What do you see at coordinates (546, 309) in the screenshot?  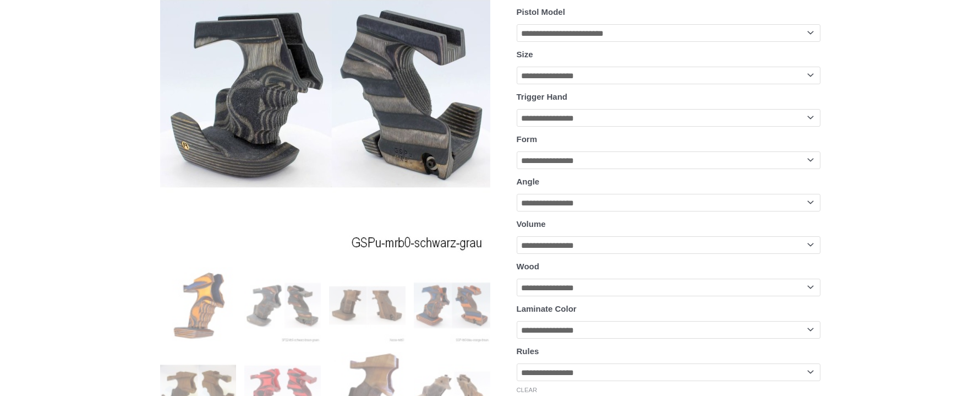 I see `label: Laminate Color` at bounding box center [546, 309].